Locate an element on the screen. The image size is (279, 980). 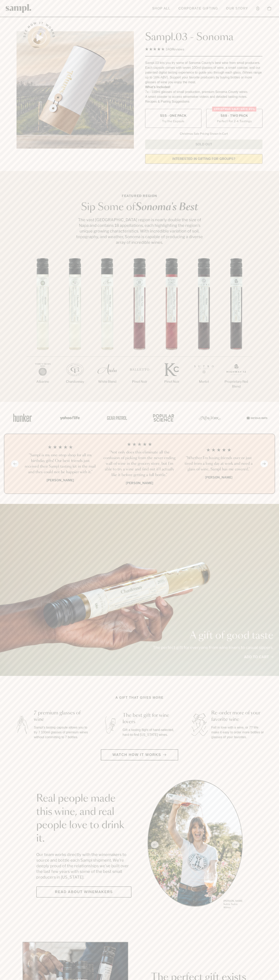
a: interested in gifting for groups? is located at coordinates (204, 159).